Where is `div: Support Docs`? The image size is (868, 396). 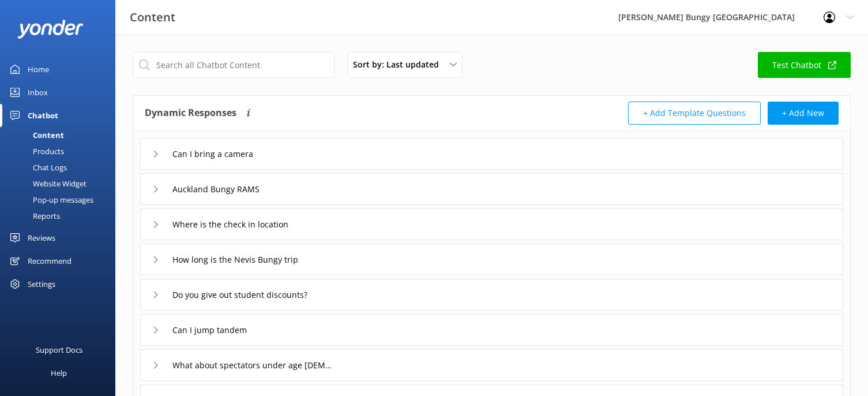 div: Support Docs is located at coordinates (59, 350).